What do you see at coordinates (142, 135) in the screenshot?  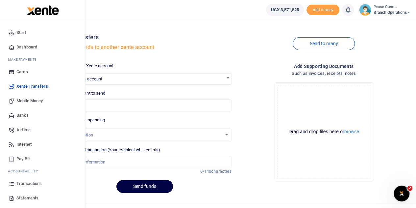 I see `div: Select an option` at bounding box center [142, 135].